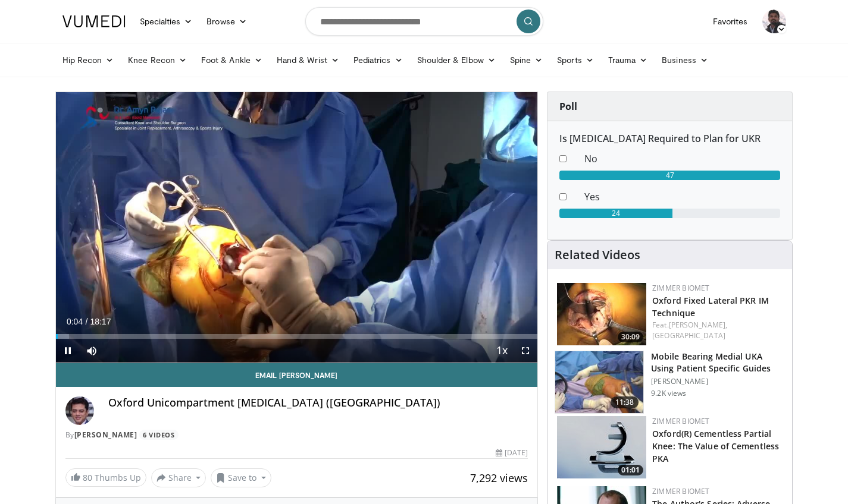 The image size is (848, 504). What do you see at coordinates (157, 60) in the screenshot?
I see `a: Knee Recon` at bounding box center [157, 60].